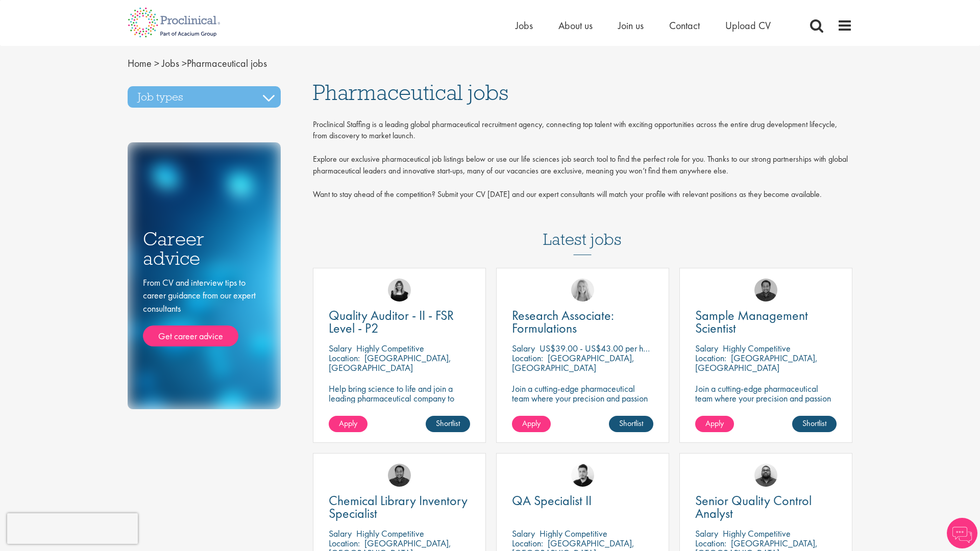 The height and width of the screenshot is (551, 980). What do you see at coordinates (582, 290) in the screenshot?
I see `img: Shannon Briggs` at bounding box center [582, 290].